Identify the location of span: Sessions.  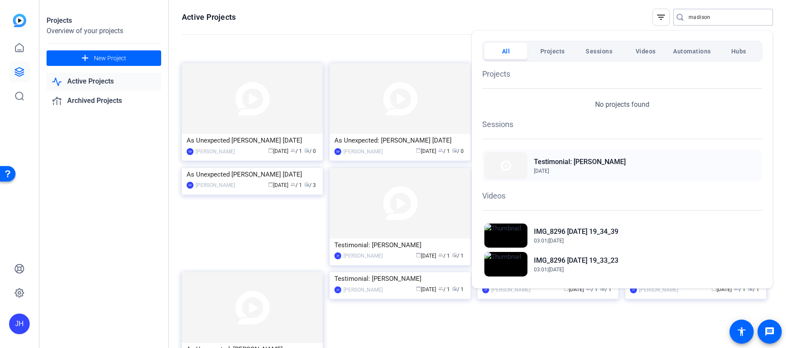
(599, 51).